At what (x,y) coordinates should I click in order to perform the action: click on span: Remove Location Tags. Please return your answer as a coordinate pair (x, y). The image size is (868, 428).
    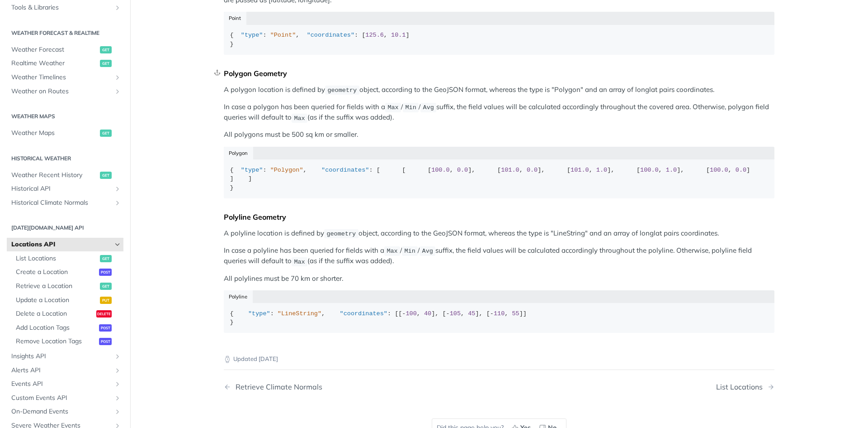
    Looking at the image, I should click on (56, 341).